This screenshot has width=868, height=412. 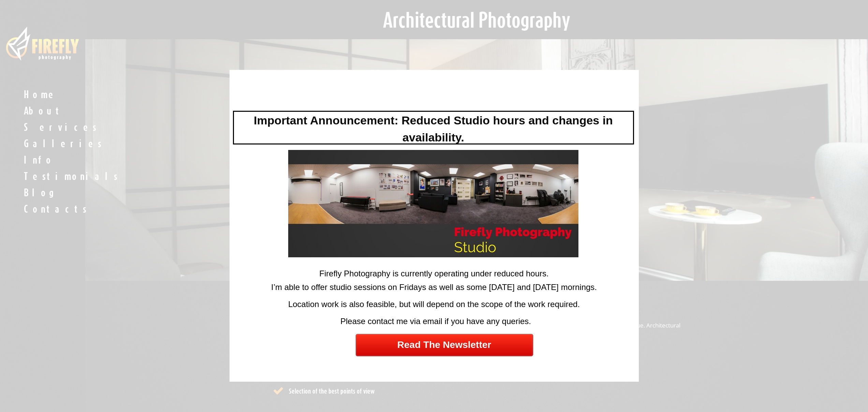 I want to click on div: Firefly Photography is currently operating under reduced hours., so click(x=434, y=273).